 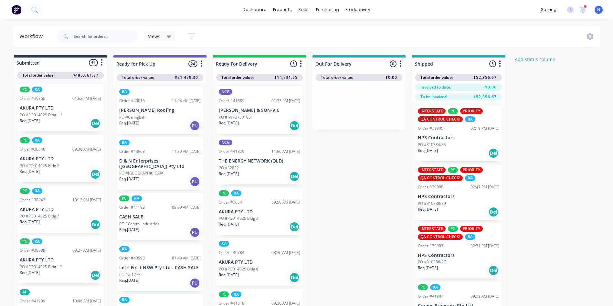 I want to click on p: PO ## 1275, so click(x=130, y=275).